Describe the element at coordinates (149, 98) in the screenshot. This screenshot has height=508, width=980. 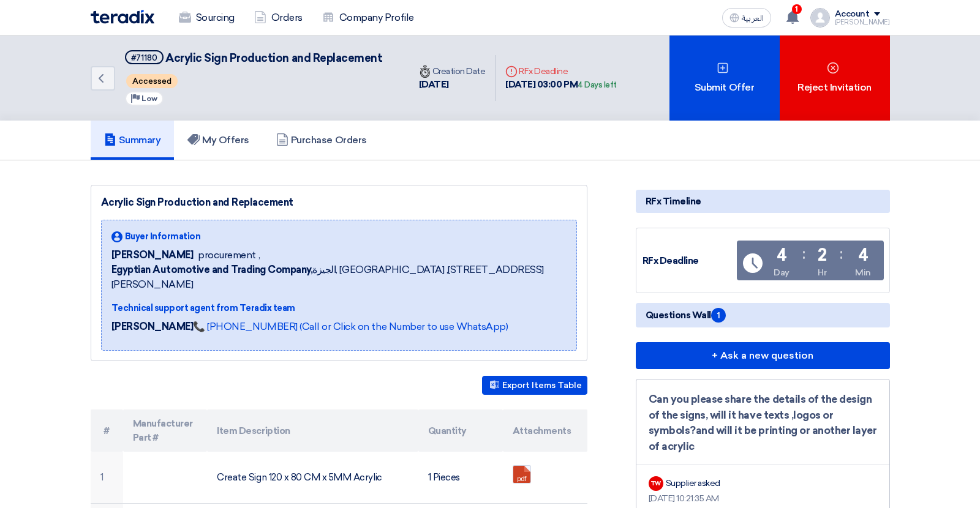
I see `span: Low` at that location.